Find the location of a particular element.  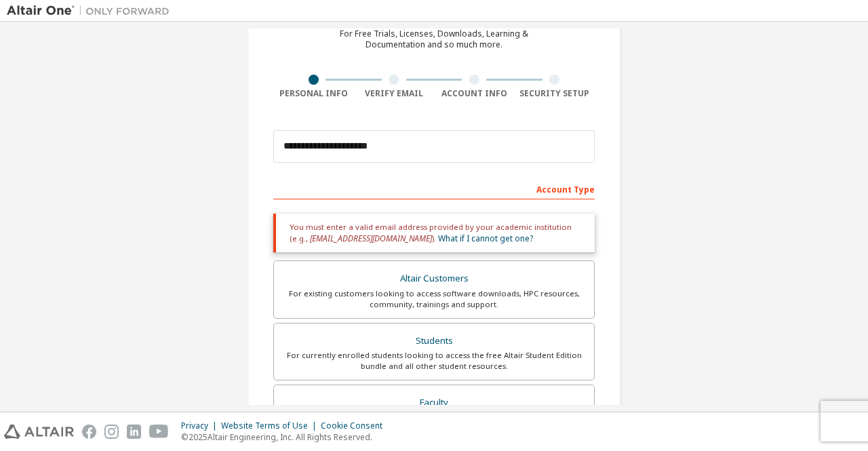

a: What if I cannot get one? is located at coordinates (485, 238).